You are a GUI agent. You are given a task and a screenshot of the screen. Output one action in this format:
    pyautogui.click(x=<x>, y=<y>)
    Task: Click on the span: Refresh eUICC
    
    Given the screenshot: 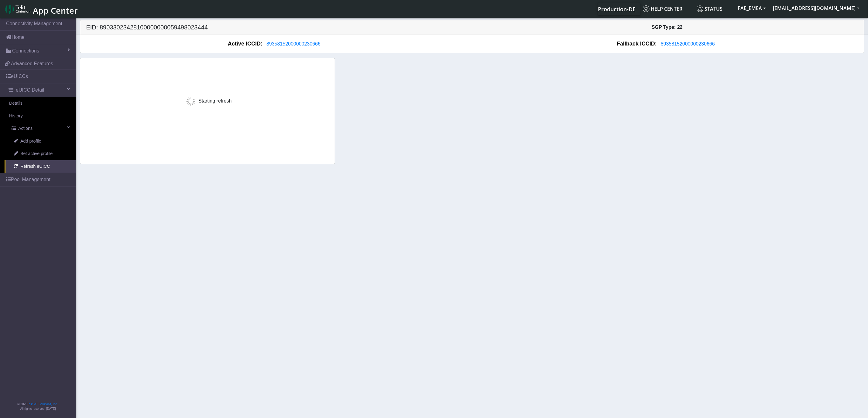 What is the action you would take?
    pyautogui.click(x=35, y=167)
    